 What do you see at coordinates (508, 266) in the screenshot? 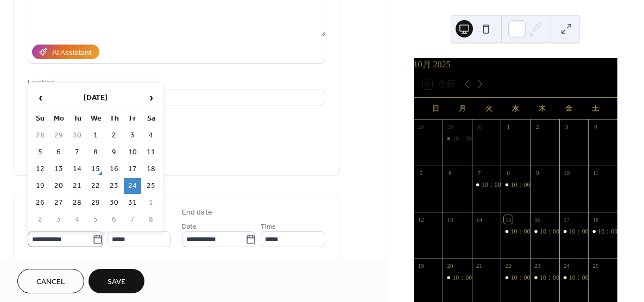
I see `div: 22` at bounding box center [508, 266].